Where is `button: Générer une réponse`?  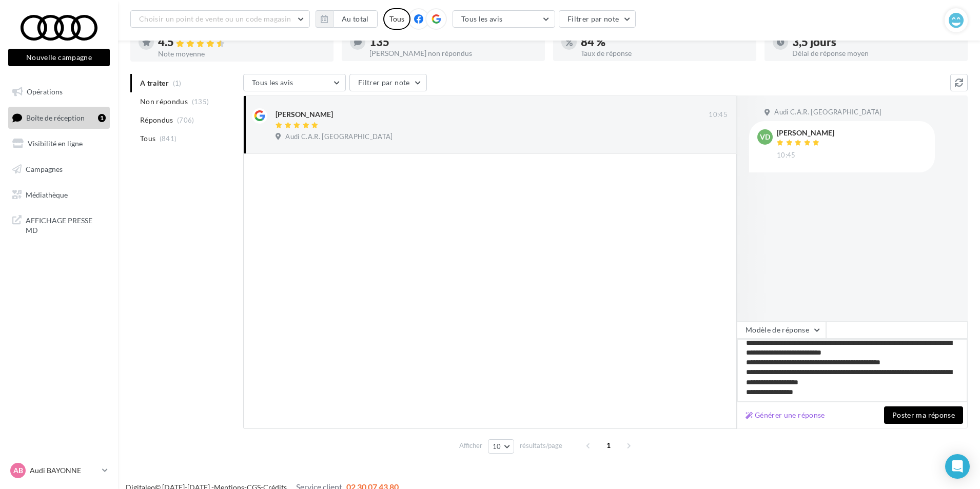 button: Générer une réponse is located at coordinates (785, 415).